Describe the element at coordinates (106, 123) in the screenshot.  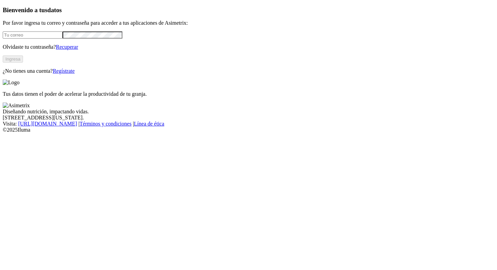
I see `a: Términos y condiciones` at that location.